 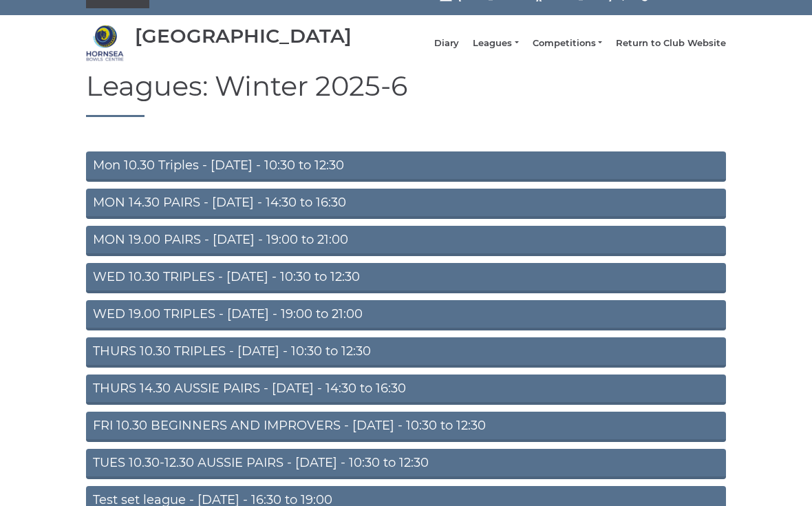 What do you see at coordinates (105, 43) in the screenshot?
I see `img: Hornsea Bowls Centre` at bounding box center [105, 43].